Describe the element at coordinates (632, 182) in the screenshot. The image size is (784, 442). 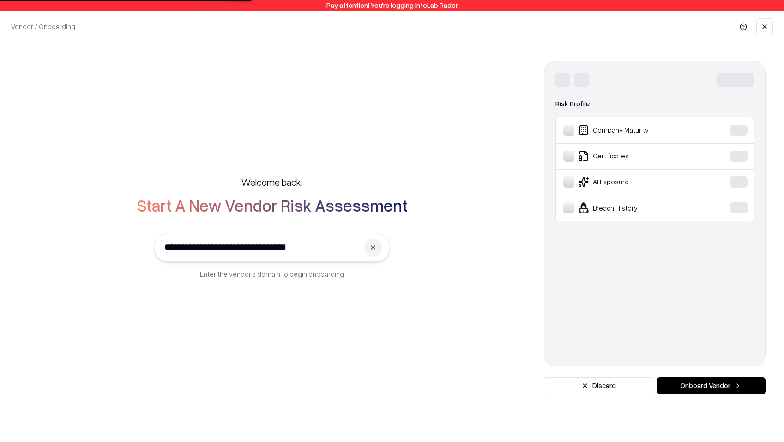
I see `div: AI Exposure` at that location.